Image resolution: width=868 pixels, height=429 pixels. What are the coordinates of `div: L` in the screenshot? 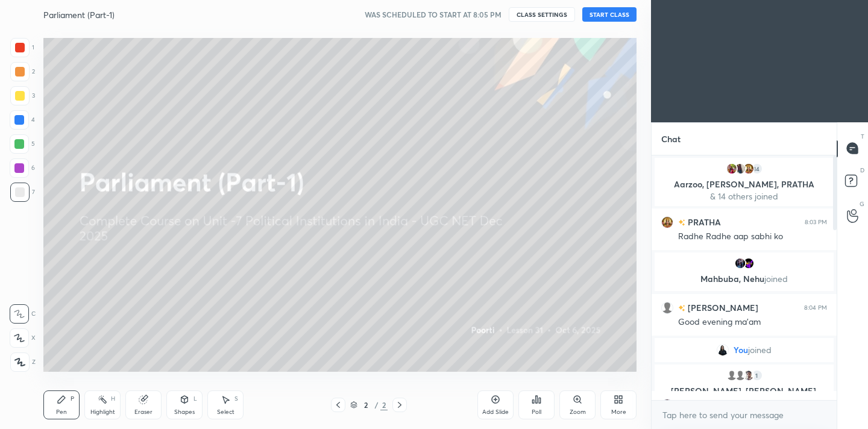 It's located at (195, 399).